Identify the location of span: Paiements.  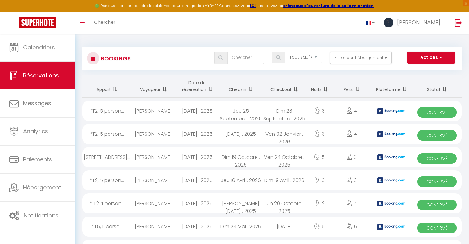
(38, 159).